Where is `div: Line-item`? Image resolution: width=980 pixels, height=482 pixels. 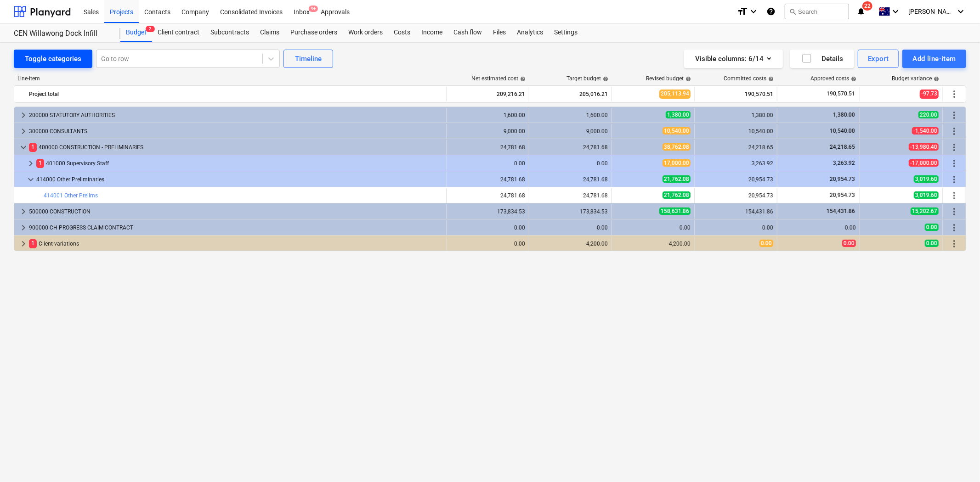 div: Line-item is located at coordinates (230, 78).